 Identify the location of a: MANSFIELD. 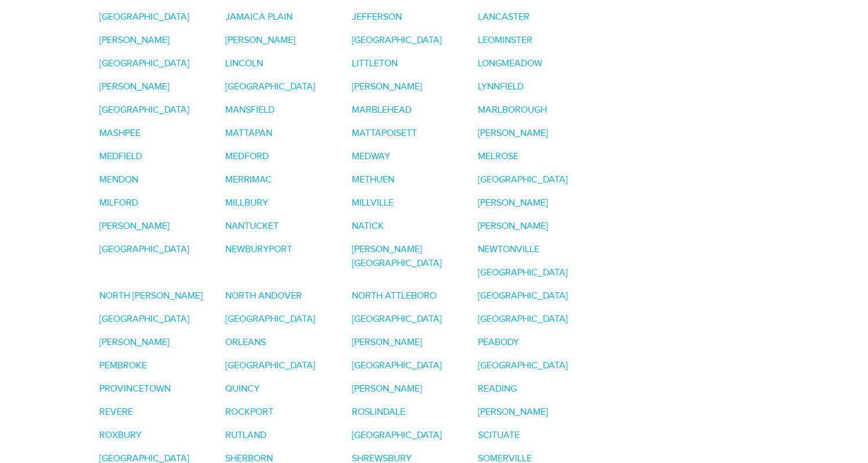
(250, 109).